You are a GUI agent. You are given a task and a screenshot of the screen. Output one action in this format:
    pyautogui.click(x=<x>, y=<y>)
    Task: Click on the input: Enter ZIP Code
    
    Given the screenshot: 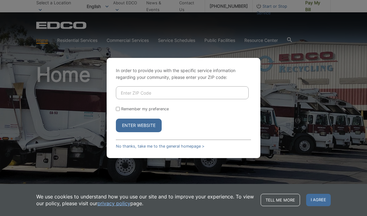 What is the action you would take?
    pyautogui.click(x=182, y=93)
    